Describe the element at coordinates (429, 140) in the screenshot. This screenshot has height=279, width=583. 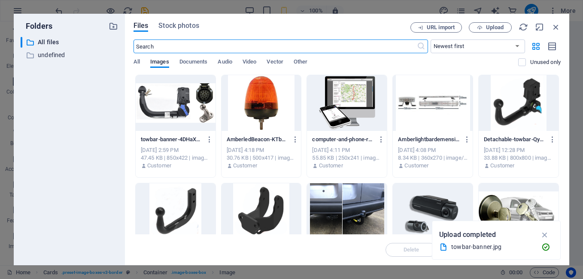
I see `p: Amberlightbardemensions1200mm-CMdCgim0gajWOMK6GLXJ1g.jpg` at that location.